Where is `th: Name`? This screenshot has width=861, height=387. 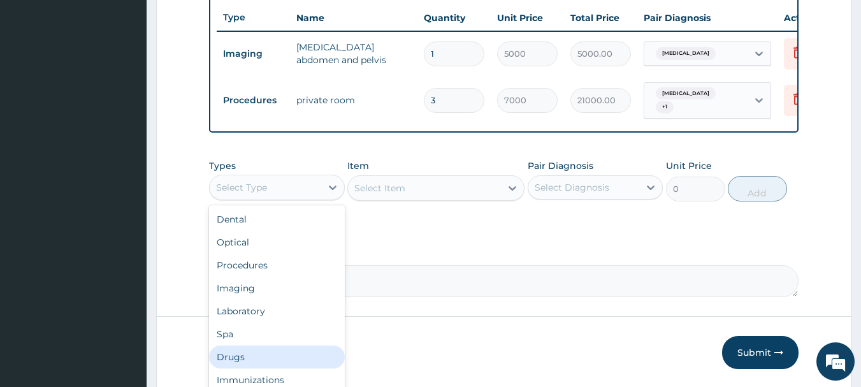 th: Name is located at coordinates (354, 18).